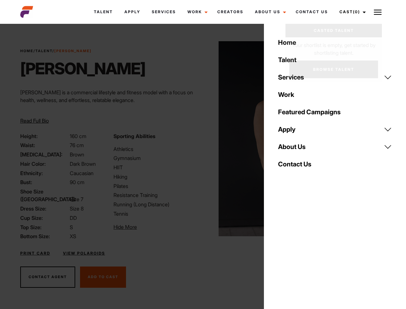 The image size is (406, 309). Describe the element at coordinates (123, 222) in the screenshot. I see `li: Yoga` at that location.